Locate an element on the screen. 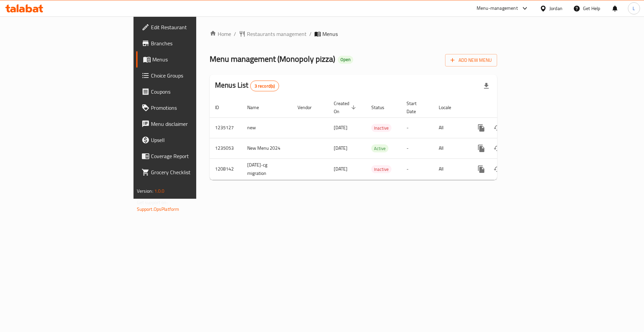 The width and height of the screenshot is (644, 332). span: Coverage Report is located at coordinates (193, 156).